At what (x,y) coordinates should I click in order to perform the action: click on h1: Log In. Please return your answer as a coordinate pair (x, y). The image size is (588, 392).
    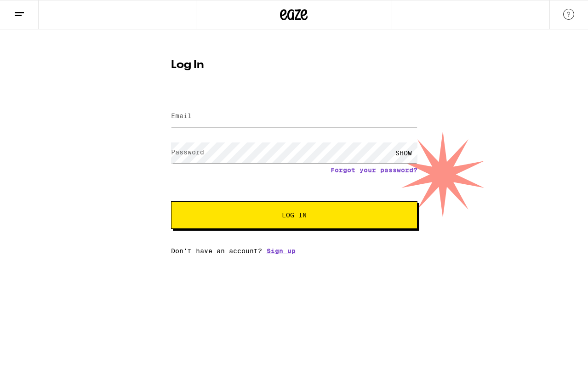
    Looking at the image, I should click on (294, 65).